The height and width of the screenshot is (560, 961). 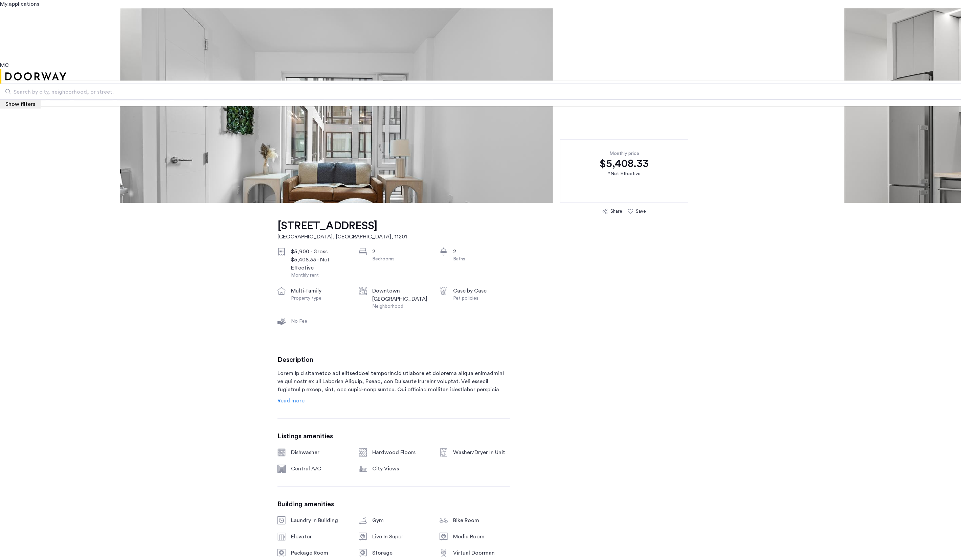 What do you see at coordinates (337, 153) in the screenshot?
I see `img: apartment` at bounding box center [337, 153].